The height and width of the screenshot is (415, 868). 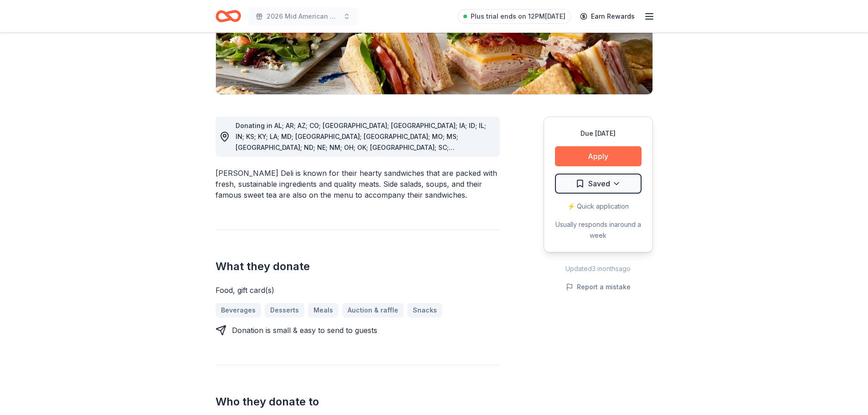 What do you see at coordinates (303, 16) in the screenshot?
I see `button: 2026 Mid American Camping Conference` at bounding box center [303, 16].